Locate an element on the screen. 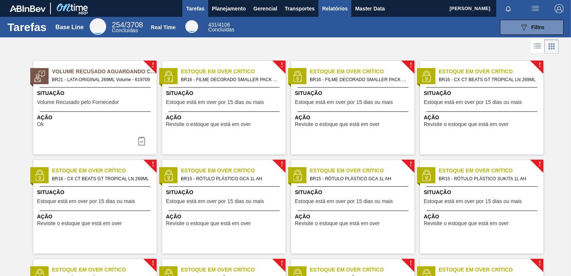 This screenshot has width=571, height=276. button: icon-task-complete is located at coordinates (142, 141).